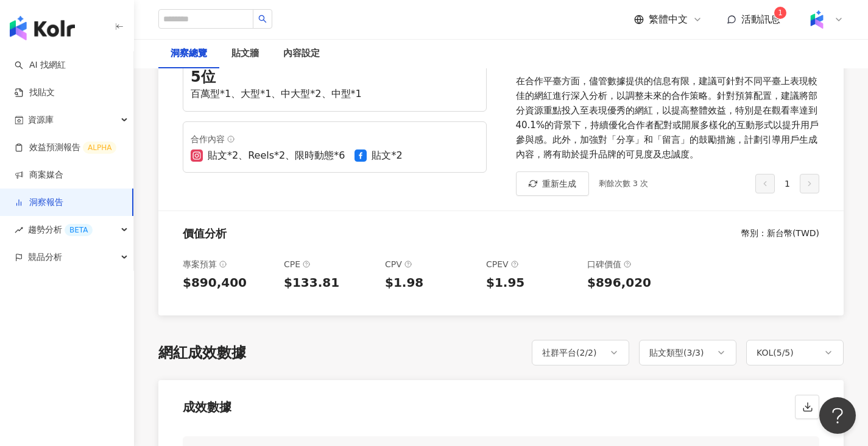  Describe the element at coordinates (205, 233) in the screenshot. I see `div: 價值分析` at that location.